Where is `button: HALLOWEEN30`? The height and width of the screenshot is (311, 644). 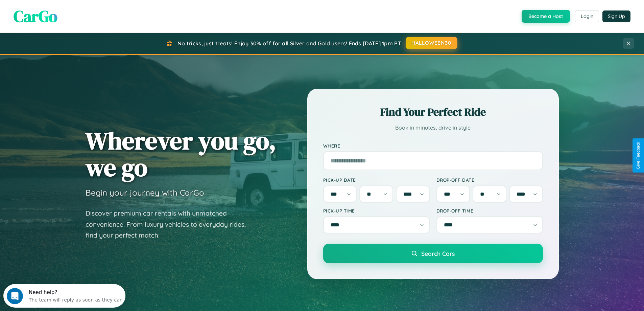
button: HALLOWEEN30 is located at coordinates (432, 43).